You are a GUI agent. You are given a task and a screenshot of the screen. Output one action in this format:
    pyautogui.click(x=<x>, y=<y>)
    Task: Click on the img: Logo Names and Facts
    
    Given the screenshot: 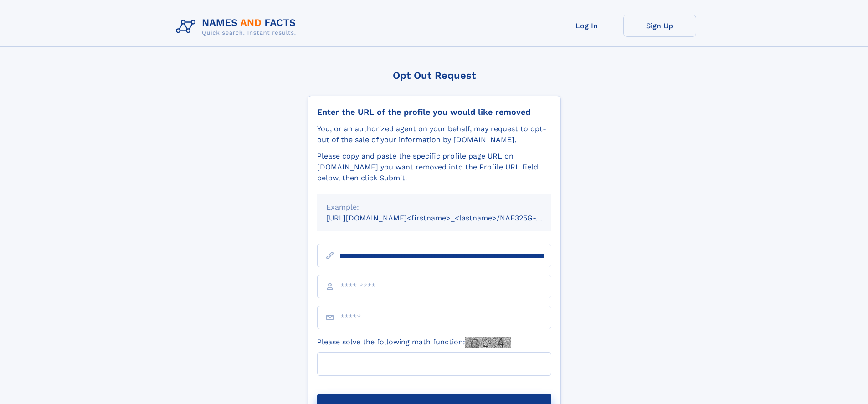 What is the action you would take?
    pyautogui.click(x=238, y=27)
    